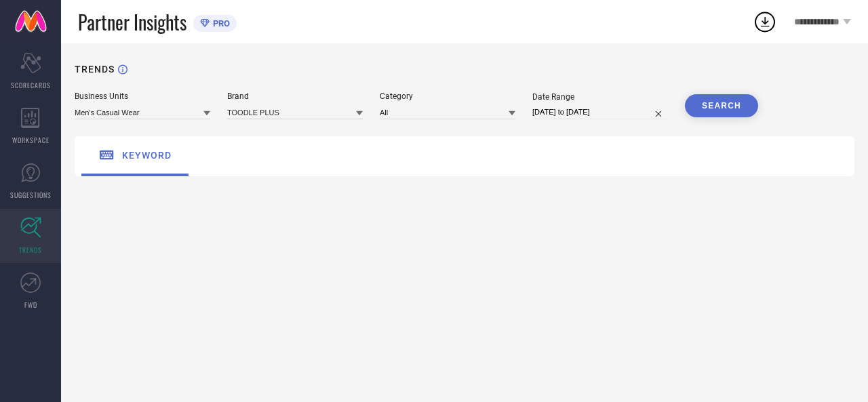 This screenshot has width=868, height=402. I want to click on button: SEARCH, so click(721, 106).